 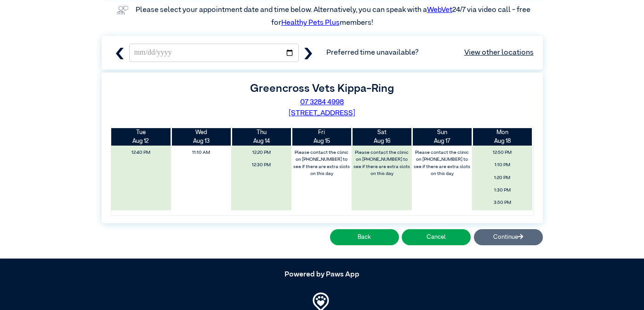 What do you see at coordinates (122, 10) in the screenshot?
I see `img: vet` at bounding box center [122, 10].